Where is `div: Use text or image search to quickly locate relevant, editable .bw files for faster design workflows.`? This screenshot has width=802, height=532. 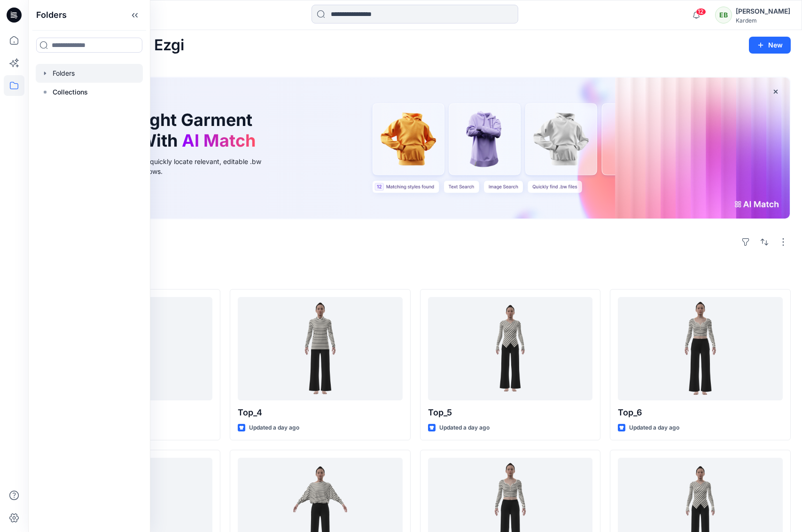 div: Use text or image search to quickly locate relevant, editable .bw files for faster design workflows. is located at coordinates (169, 166).